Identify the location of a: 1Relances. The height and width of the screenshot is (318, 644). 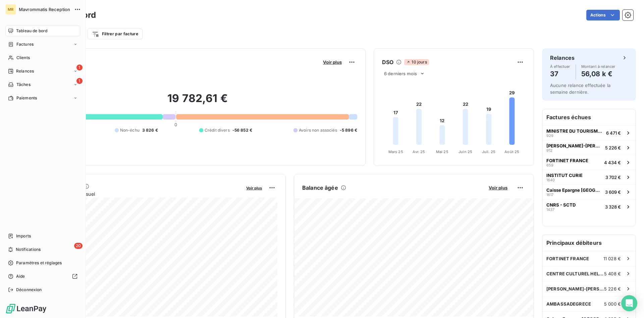
(43, 71).